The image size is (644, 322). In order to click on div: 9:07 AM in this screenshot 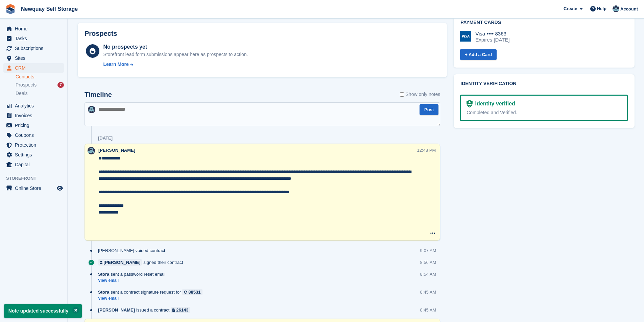, I will do `click(428, 250)`.